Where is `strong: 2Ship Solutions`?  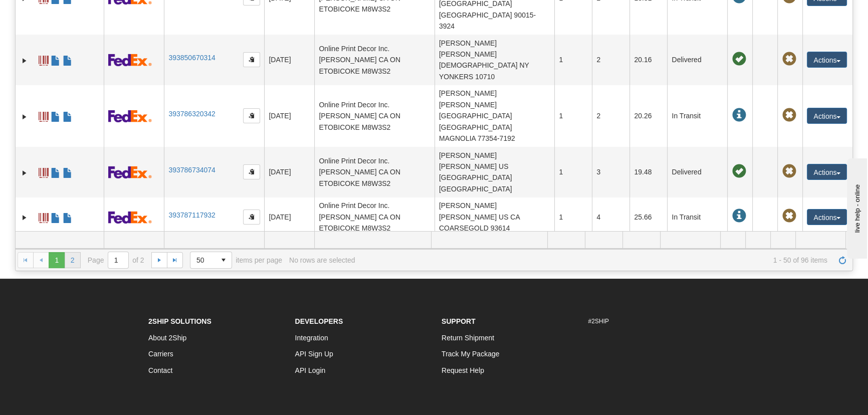 strong: 2Ship Solutions is located at coordinates (180, 321).